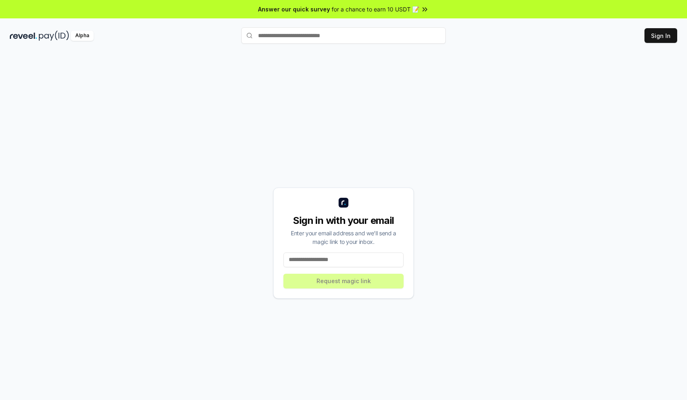  What do you see at coordinates (82, 36) in the screenshot?
I see `div: Alpha` at bounding box center [82, 36].